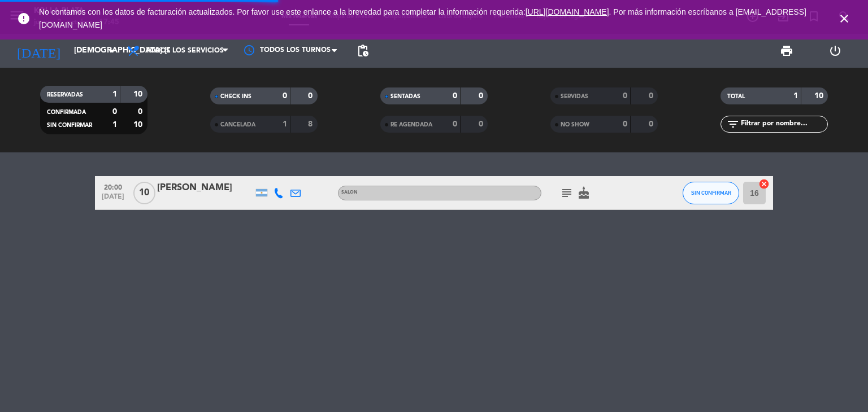 The image size is (868, 412). Describe the element at coordinates (185, 51) in the screenshot. I see `span: Todos los servicios` at that location.